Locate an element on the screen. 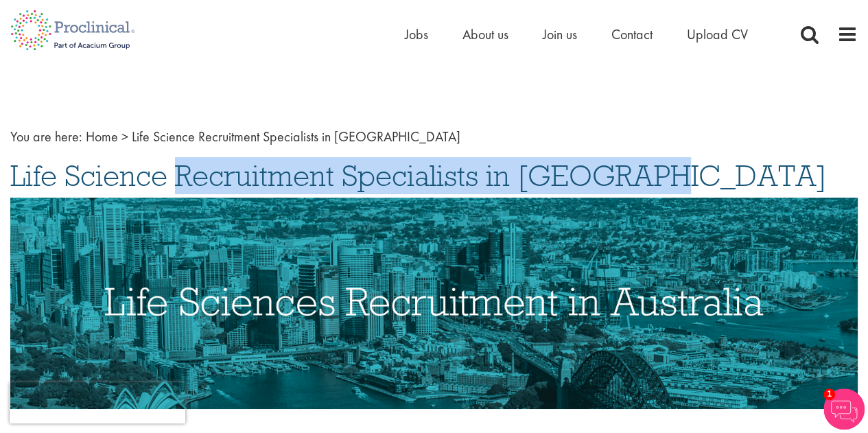 This screenshot has height=433, width=868. span: Contact is located at coordinates (632, 34).